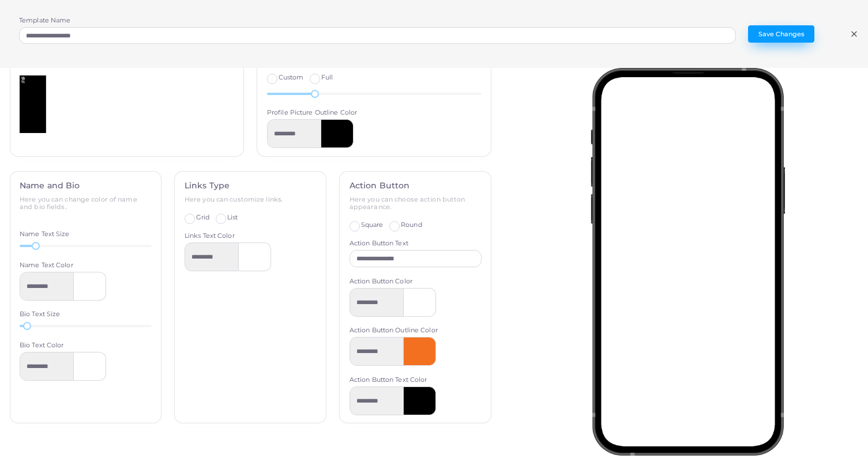 This screenshot has width=868, height=474. What do you see at coordinates (412, 225) in the screenshot?
I see `span: Round` at bounding box center [412, 225].